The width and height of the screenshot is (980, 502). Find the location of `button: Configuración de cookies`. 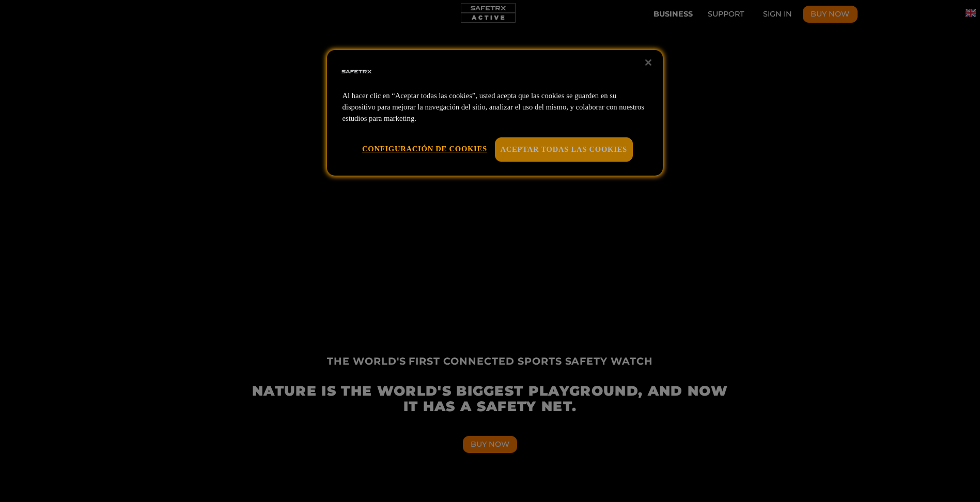

button: Configuración de cookies is located at coordinates (425, 149).